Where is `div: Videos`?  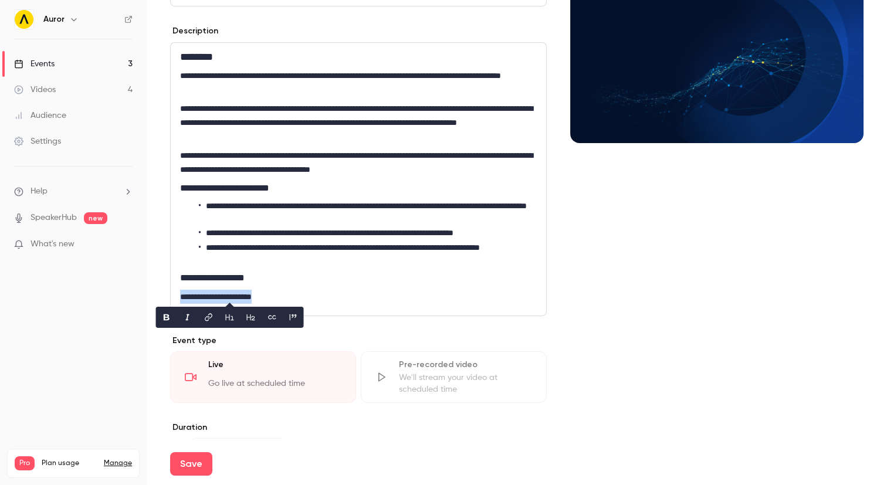
div: Videos is located at coordinates (35, 90).